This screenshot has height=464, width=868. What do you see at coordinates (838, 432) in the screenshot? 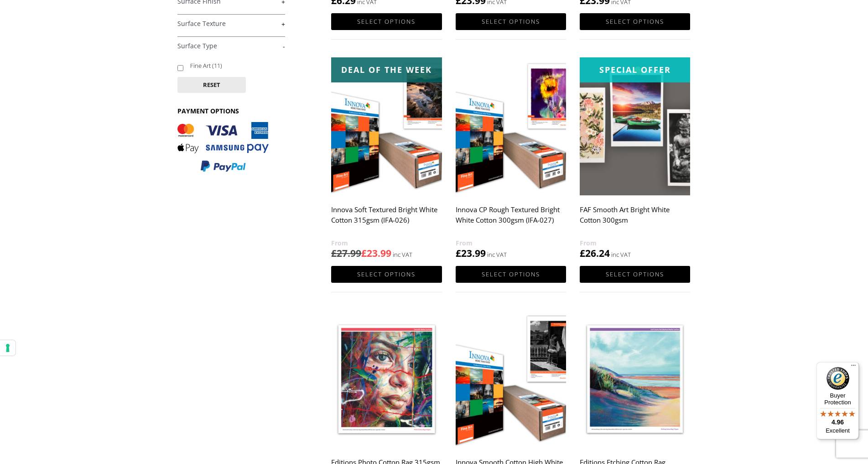
I see `p: Excellent` at bounding box center [838, 432].